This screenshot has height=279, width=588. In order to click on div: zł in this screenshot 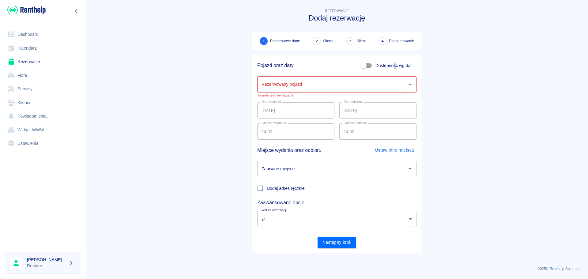, I will do `click(337, 219)`.